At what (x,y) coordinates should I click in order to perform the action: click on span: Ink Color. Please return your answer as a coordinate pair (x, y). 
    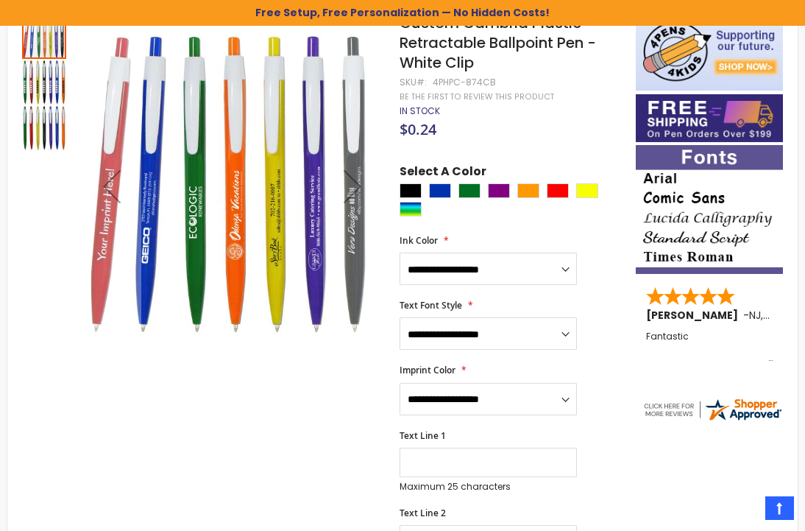
    Looking at the image, I should click on (419, 240).